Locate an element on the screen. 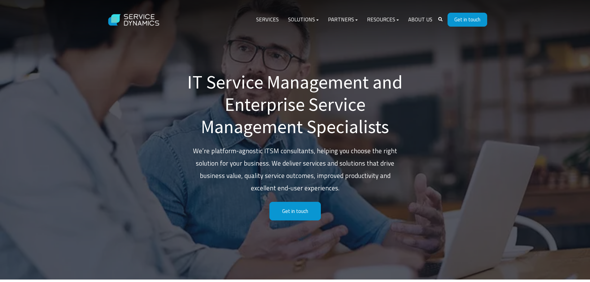 Image resolution: width=590 pixels, height=282 pixels. a: Services is located at coordinates (267, 20).